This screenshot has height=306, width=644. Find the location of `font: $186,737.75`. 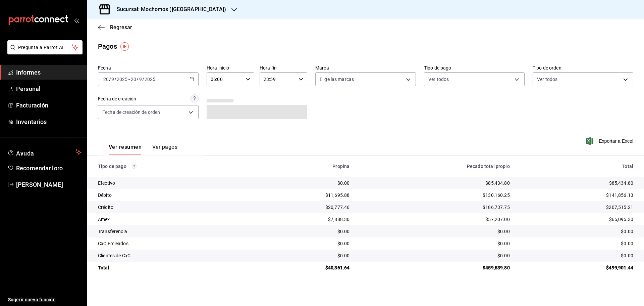

font: $186,737.75 is located at coordinates (496, 207).